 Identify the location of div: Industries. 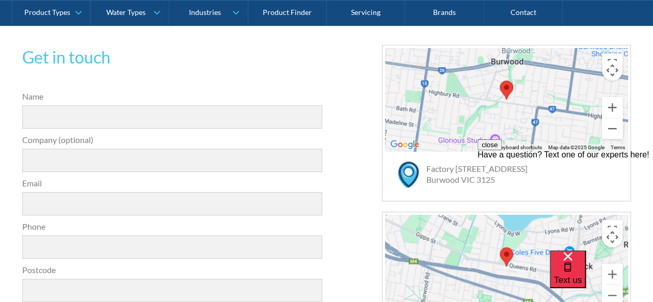
(205, 12).